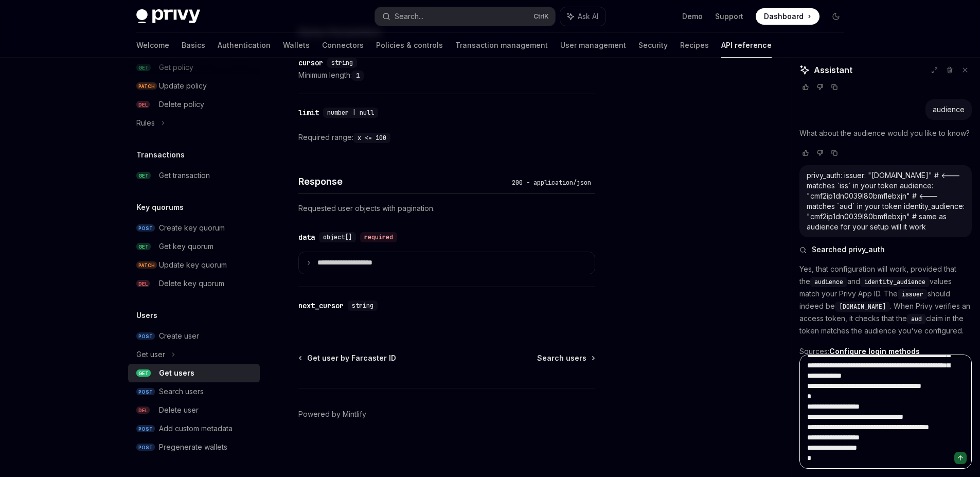  What do you see at coordinates (912, 295) in the screenshot?
I see `span: issuer` at bounding box center [912, 295].